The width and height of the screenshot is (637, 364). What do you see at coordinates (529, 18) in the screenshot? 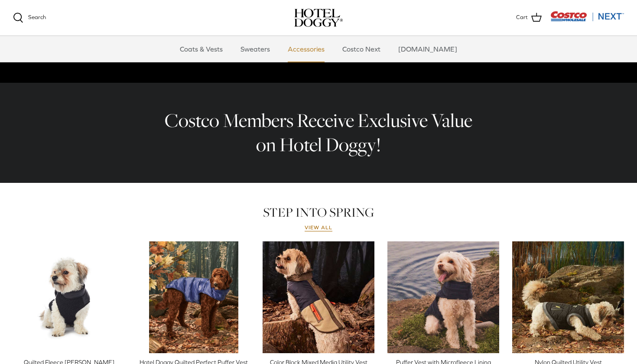
I see `a: Cart` at bounding box center [529, 18].